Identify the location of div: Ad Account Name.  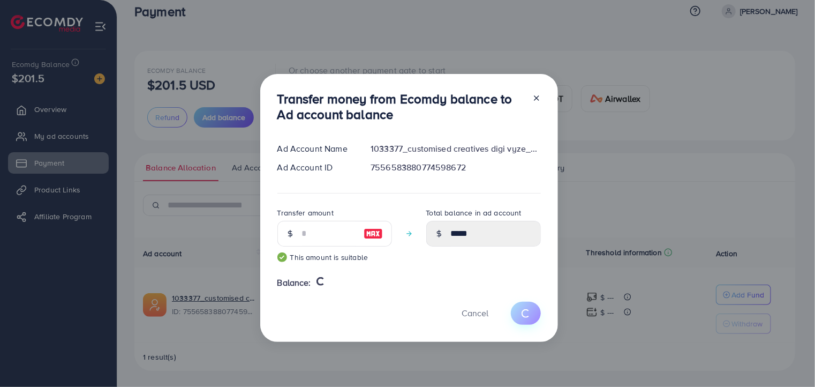
(316, 148).